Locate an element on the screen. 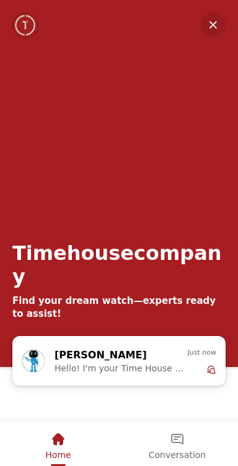 This screenshot has height=466, width=238. span: Just now is located at coordinates (202, 353).